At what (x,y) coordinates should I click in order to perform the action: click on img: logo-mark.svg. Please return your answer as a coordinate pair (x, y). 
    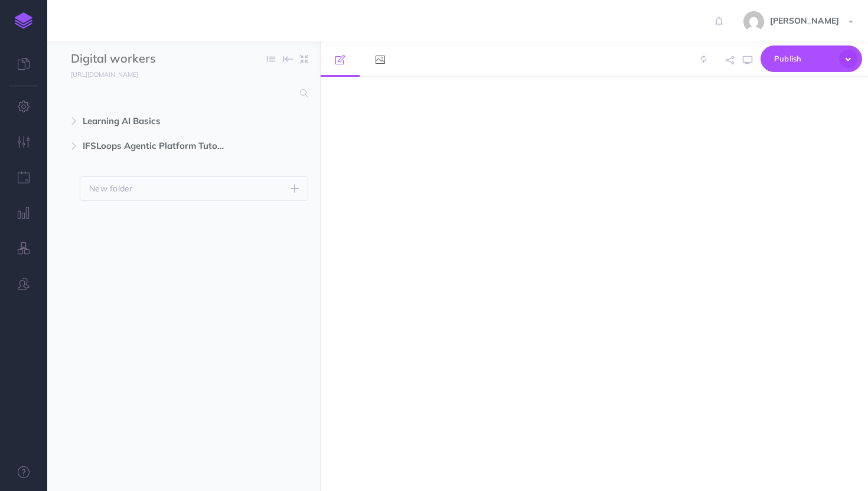
    Looking at the image, I should click on (23, 21).